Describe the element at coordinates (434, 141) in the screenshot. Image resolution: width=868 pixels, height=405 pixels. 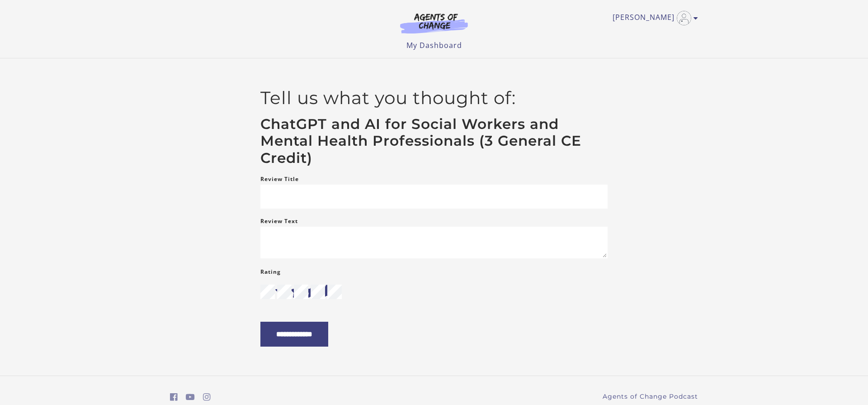
I see `h3: ChatGPT and AI for Social Workers and Mental Health Professionals (3 General CE Credit)` at that location.